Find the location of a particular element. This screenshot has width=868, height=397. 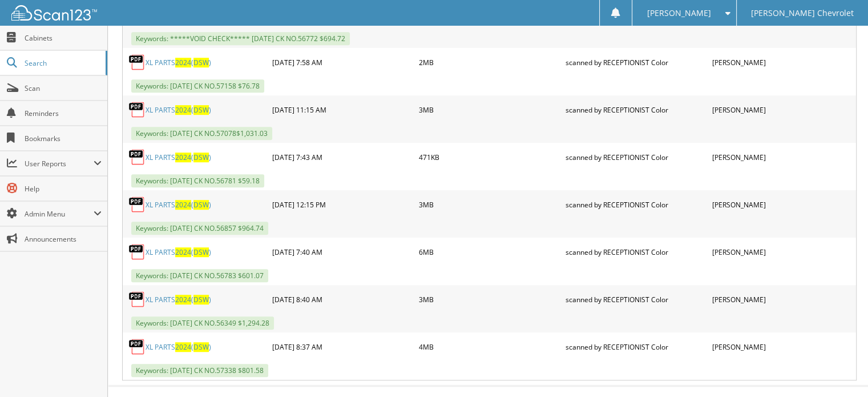

div: 2MB is located at coordinates (489, 62).